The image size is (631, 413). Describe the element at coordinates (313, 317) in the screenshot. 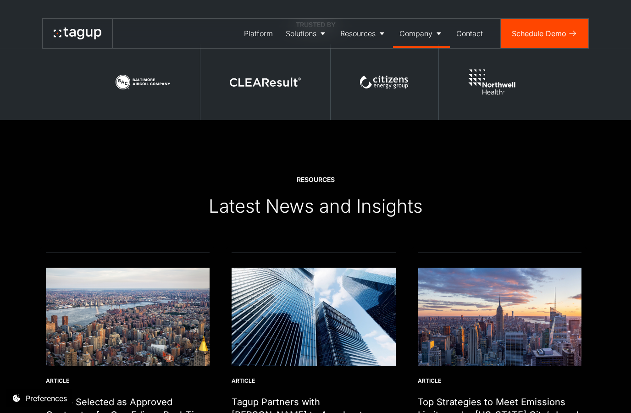

I see `img: Tagup and Neeve partner to accelerate smart building transformation` at that location.